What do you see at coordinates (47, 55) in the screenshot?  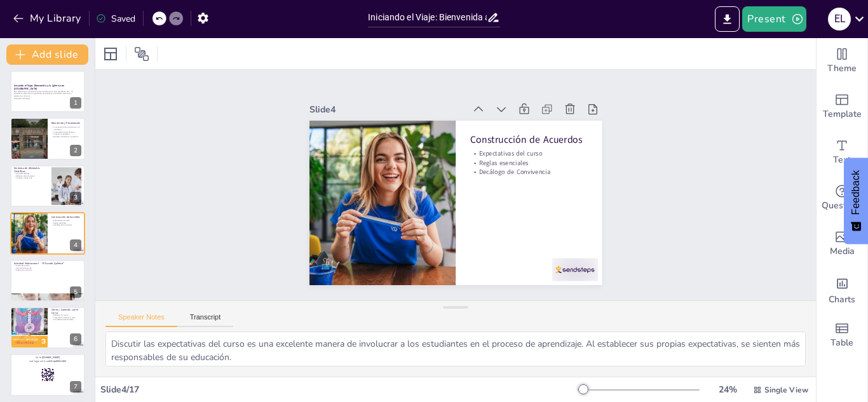 I see `button: Add slide` at bounding box center [47, 55].